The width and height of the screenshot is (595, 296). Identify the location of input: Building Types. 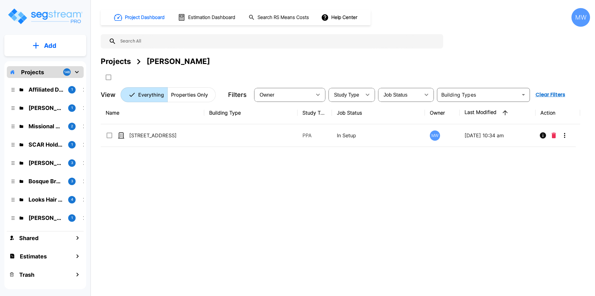
(479, 95).